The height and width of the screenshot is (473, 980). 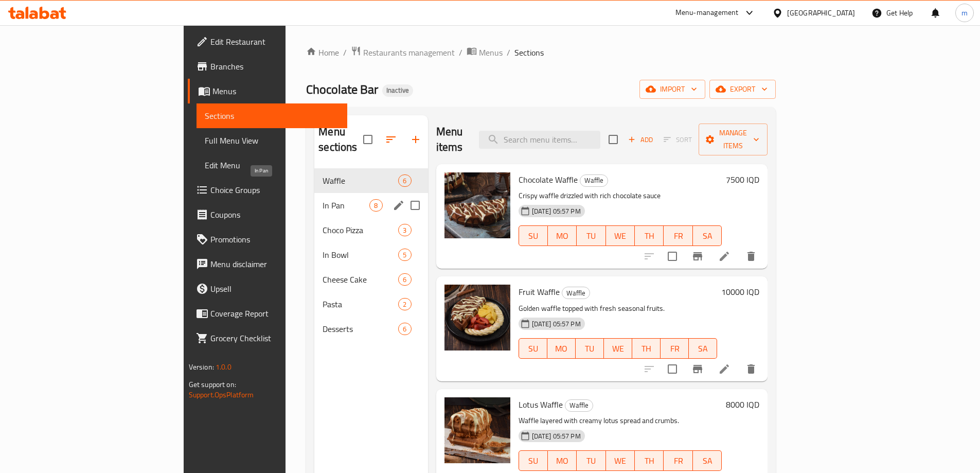 I want to click on span: Cheese Cake, so click(x=360, y=279).